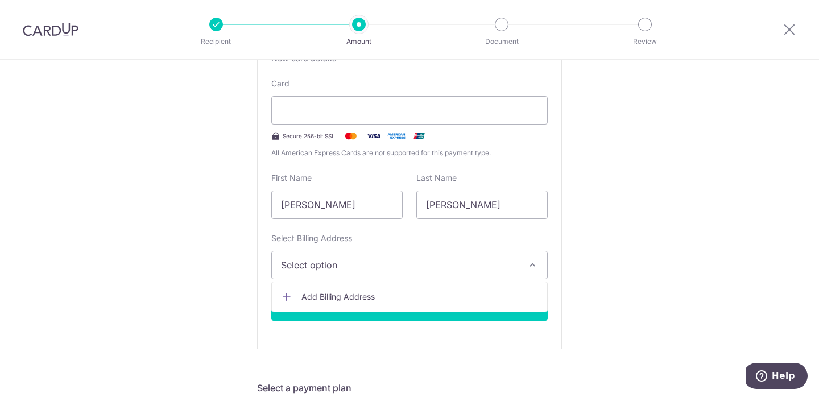 Image resolution: width=819 pixels, height=397 pixels. What do you see at coordinates (645, 42) in the screenshot?
I see `p: Review` at bounding box center [645, 42].